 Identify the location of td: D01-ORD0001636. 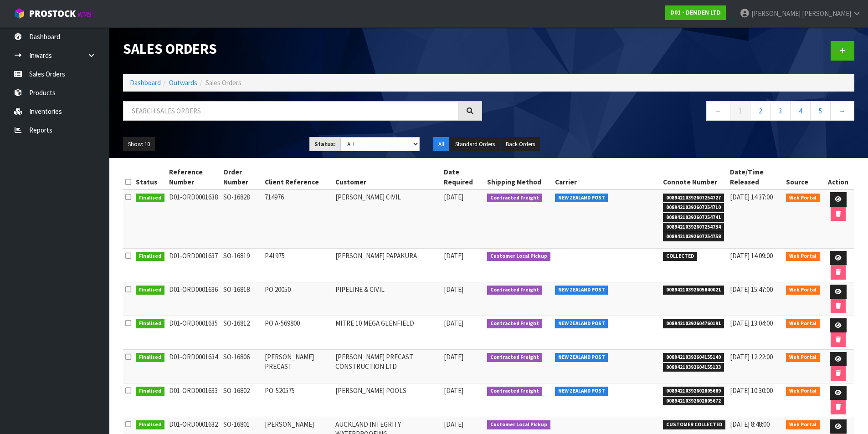
(194, 299).